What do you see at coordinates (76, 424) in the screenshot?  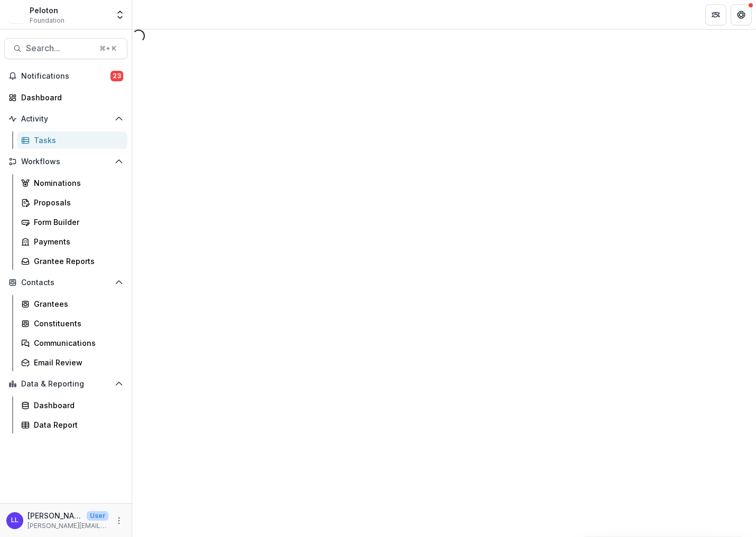 I see `div: Data Report` at bounding box center [76, 424].